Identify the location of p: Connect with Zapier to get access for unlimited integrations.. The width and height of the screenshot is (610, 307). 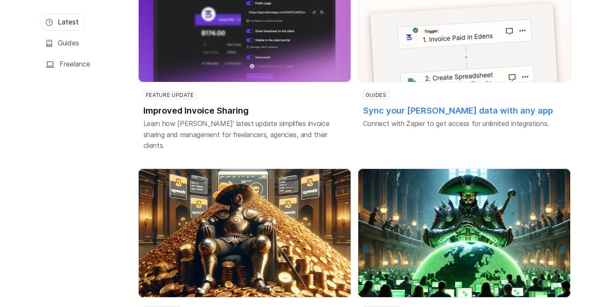
(462, 124).